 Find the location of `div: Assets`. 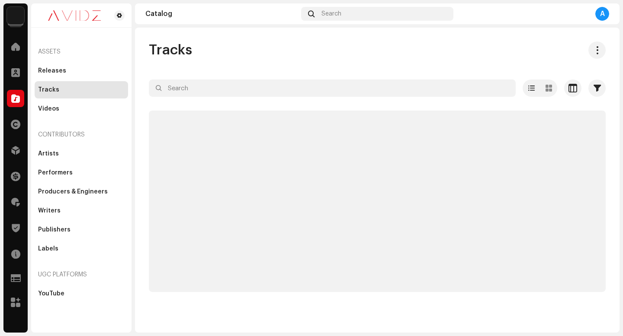

div: Assets is located at coordinates (81, 52).